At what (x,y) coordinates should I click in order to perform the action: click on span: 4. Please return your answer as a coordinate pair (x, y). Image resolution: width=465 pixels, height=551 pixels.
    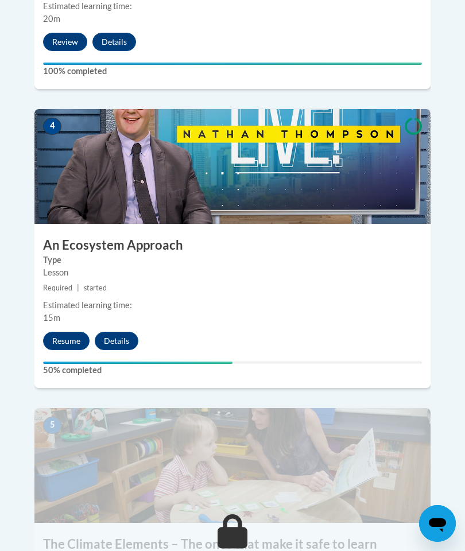
    Looking at the image, I should click on (52, 126).